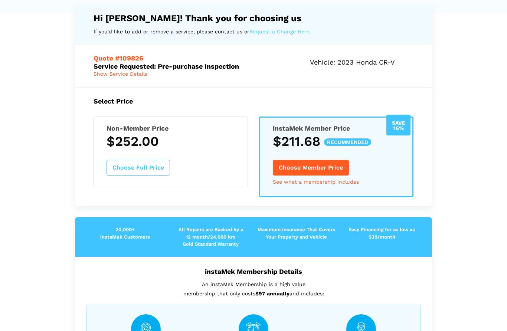 This screenshot has height=331, width=507. What do you see at coordinates (316, 182) in the screenshot?
I see `a: See what a membership includes` at bounding box center [316, 182].